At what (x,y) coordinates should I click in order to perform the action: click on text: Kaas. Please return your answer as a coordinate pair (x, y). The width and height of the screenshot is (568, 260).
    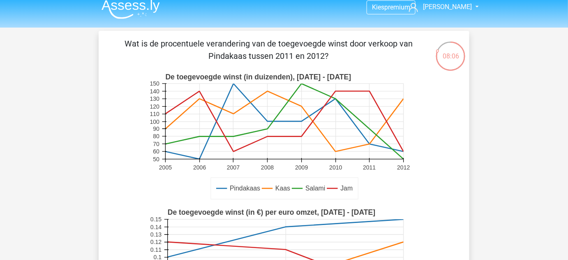
    Looking at the image, I should click on (283, 188).